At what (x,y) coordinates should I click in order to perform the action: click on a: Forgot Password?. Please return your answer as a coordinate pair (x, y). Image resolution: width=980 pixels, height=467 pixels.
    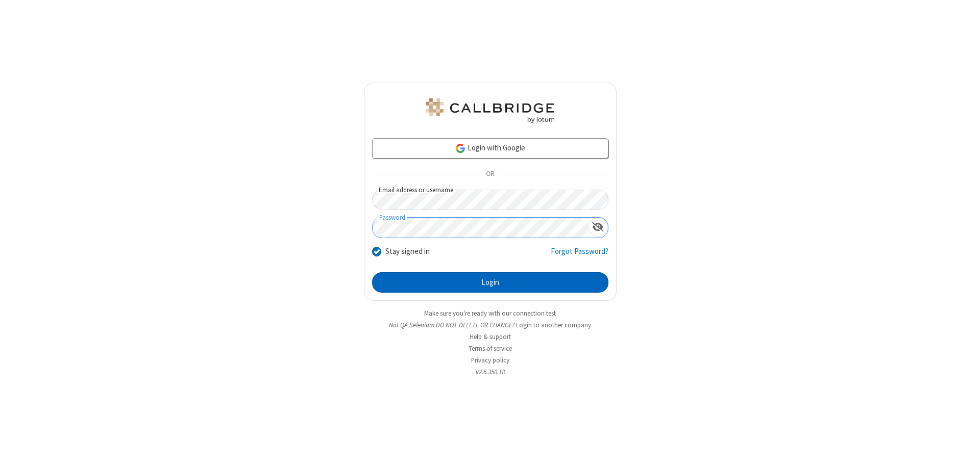
    Looking at the image, I should click on (580, 255).